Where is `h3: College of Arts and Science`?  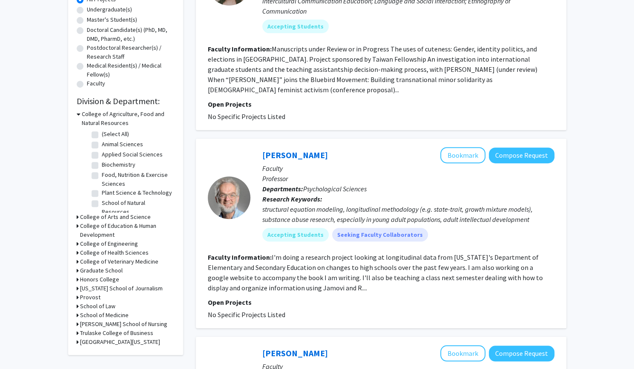
h3: College of Arts and Science is located at coordinates (115, 217).